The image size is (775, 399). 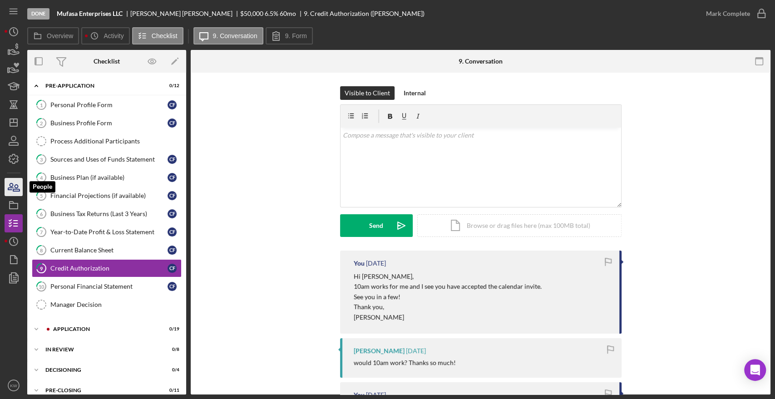 I want to click on label: Activity, so click(x=114, y=36).